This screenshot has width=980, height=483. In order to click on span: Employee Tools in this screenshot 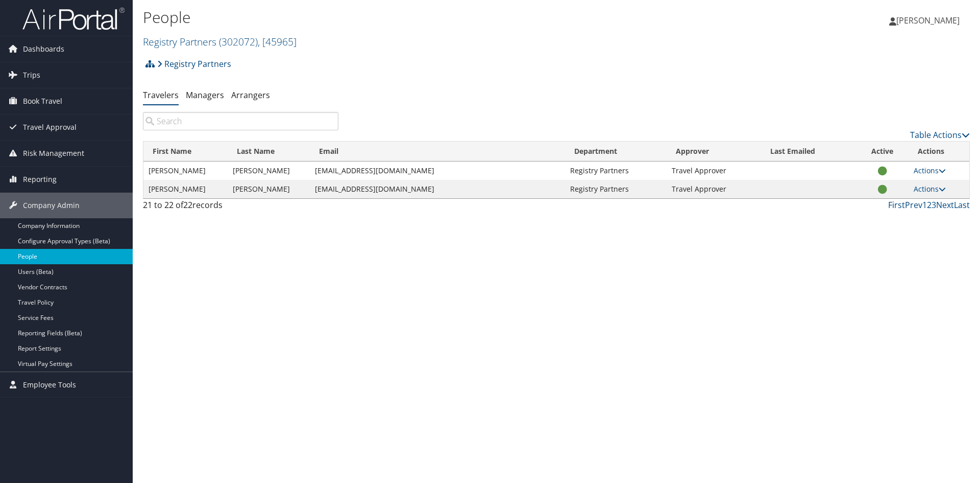, I will do `click(50, 385)`.